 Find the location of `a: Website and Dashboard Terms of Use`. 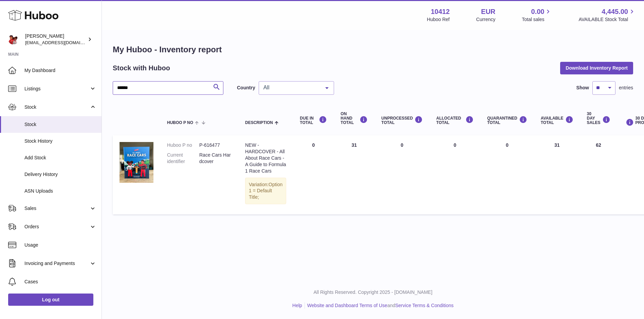

a: Website and Dashboard Terms of Use is located at coordinates (347, 305).